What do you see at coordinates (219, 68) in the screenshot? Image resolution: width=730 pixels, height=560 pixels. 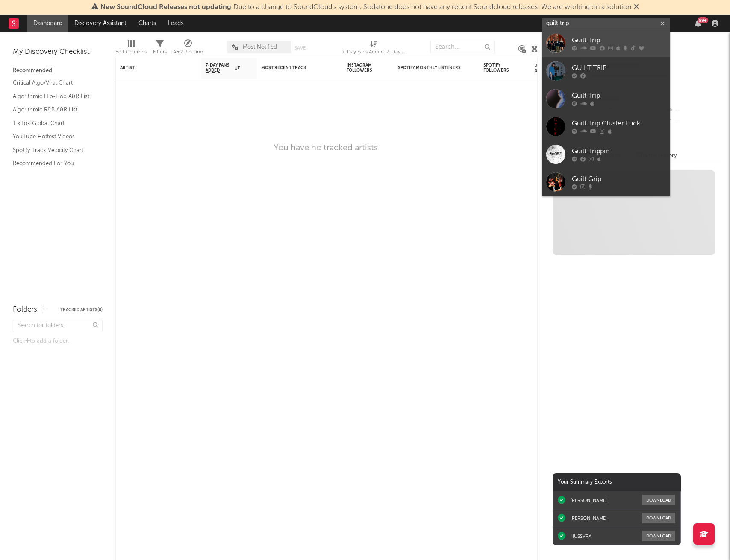 I see `span: 7-Day Fans Added` at bounding box center [219, 68].